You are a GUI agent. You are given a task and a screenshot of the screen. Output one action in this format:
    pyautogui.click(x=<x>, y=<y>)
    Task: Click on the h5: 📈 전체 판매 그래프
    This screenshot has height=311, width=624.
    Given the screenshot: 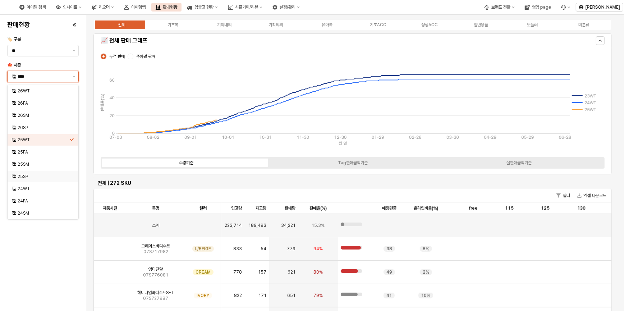 What is the action you would take?
    pyautogui.click(x=289, y=41)
    